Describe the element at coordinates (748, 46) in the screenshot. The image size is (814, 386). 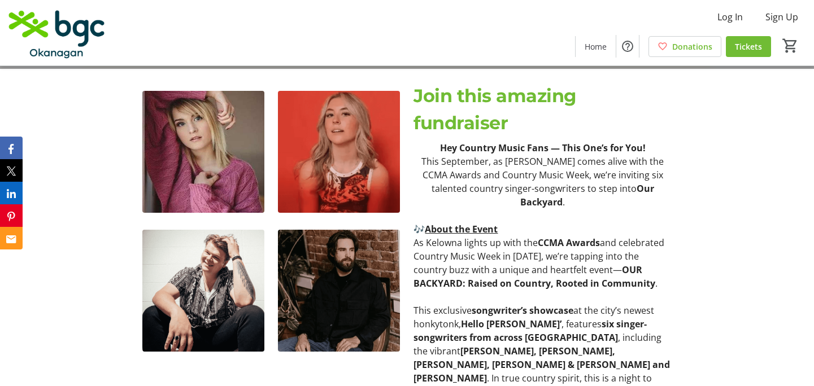
I see `a: Tickets` at that location.